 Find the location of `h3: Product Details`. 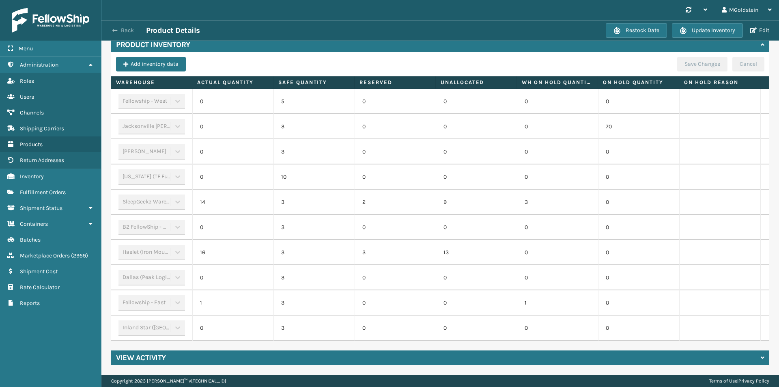

h3: Product Details is located at coordinates (173, 30).